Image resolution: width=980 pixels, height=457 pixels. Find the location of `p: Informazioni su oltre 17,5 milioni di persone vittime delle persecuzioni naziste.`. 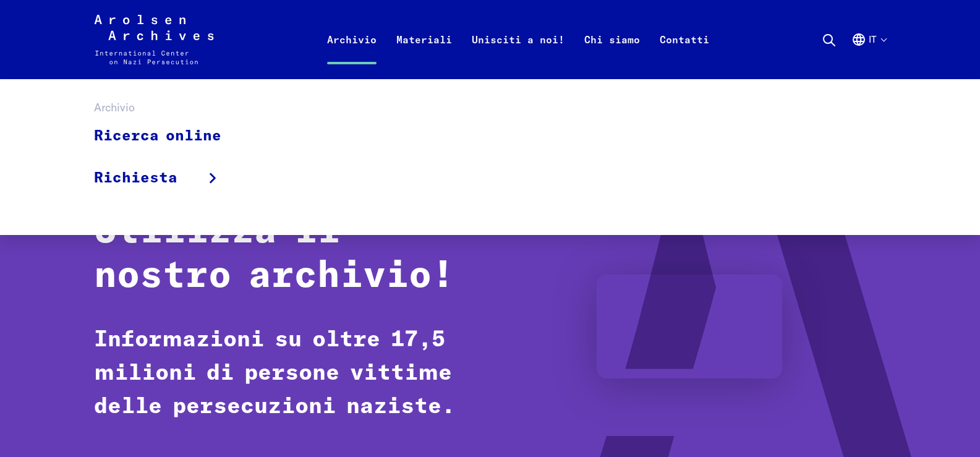

p: Informazioni su oltre 17,5 milioni di persone vittime delle persecuzioni naziste. is located at coordinates (281, 374).